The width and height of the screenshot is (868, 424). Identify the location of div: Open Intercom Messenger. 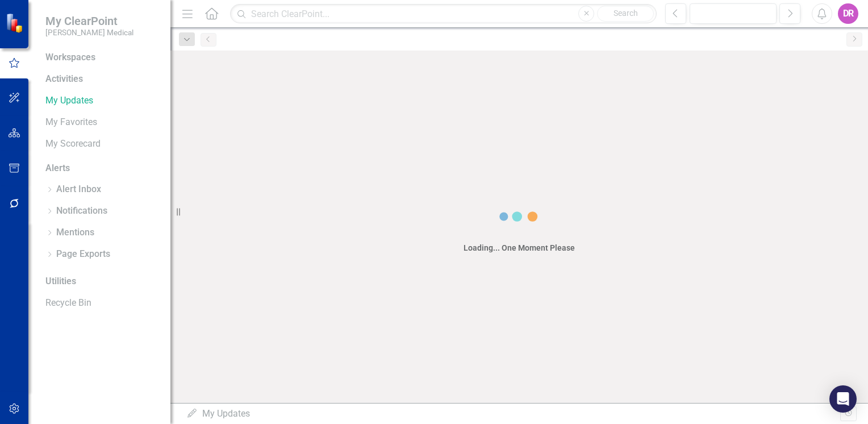
(843, 399).